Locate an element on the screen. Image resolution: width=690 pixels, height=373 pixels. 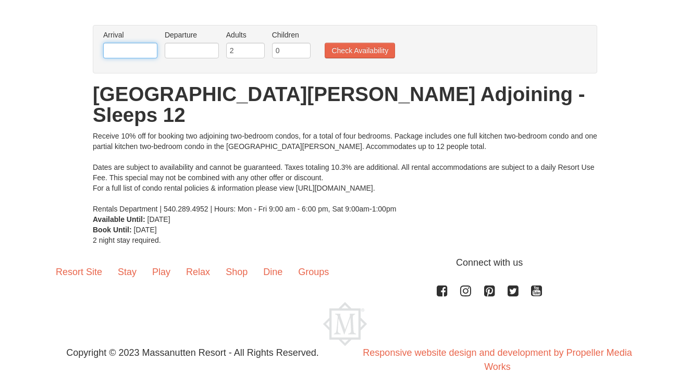
label: Departure is located at coordinates (192, 35).